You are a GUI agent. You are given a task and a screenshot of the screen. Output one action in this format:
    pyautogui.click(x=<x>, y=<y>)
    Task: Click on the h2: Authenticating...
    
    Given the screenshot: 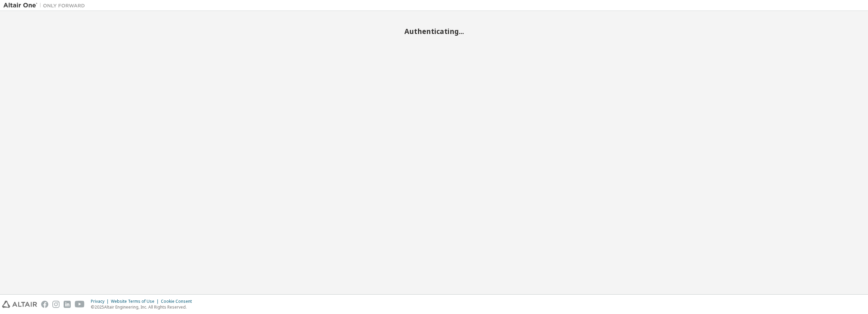 What is the action you would take?
    pyautogui.click(x=434, y=32)
    